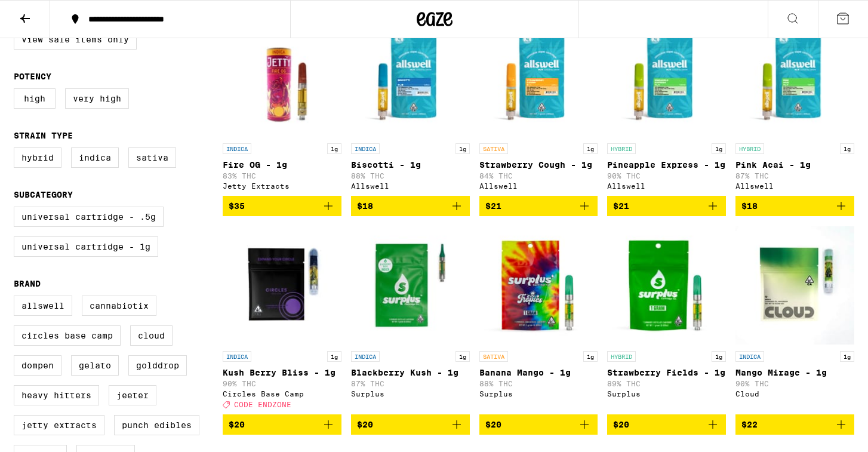 The width and height of the screenshot is (868, 452). What do you see at coordinates (666, 77) in the screenshot?
I see `img: Allswell - Pineapple Express - 1g` at bounding box center [666, 77].